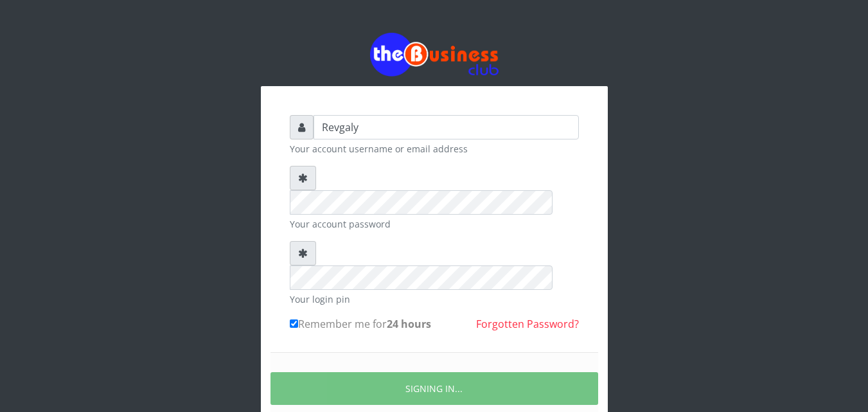 The width and height of the screenshot is (868, 412). I want to click on button: SIGNING IN..., so click(434, 388).